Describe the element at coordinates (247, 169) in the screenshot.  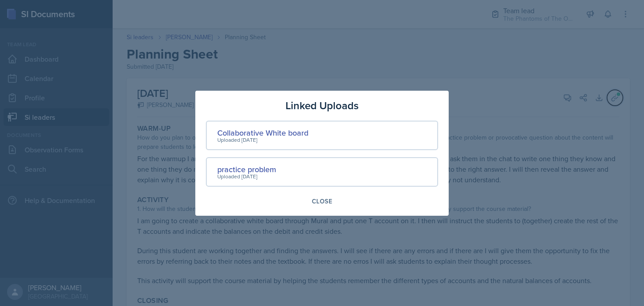
I see `div: practice problem` at that location.